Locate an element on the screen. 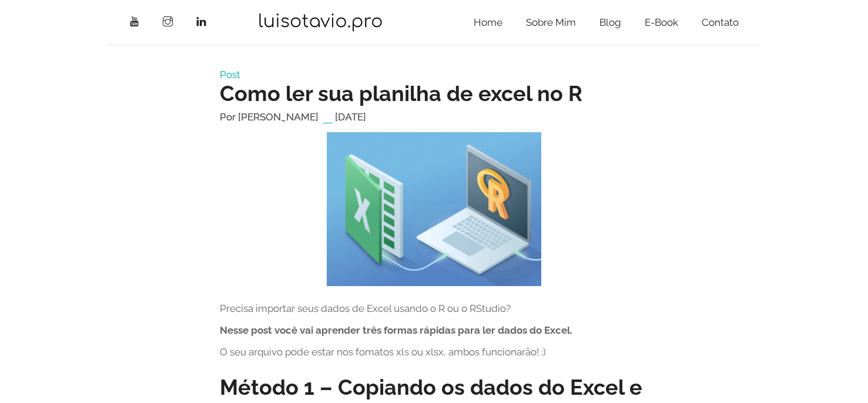 The width and height of the screenshot is (868, 403). img: Luis Otavio | Ciência de dados is located at coordinates (320, 22).